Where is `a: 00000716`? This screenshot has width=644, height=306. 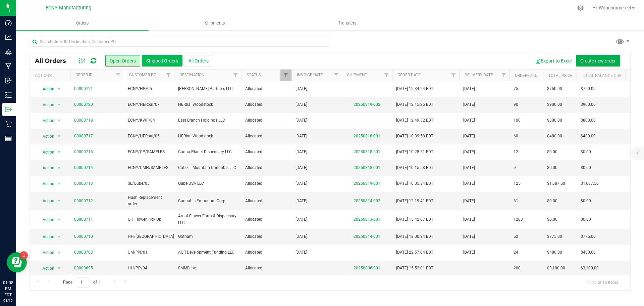 a: 00000716 is located at coordinates (83, 152).